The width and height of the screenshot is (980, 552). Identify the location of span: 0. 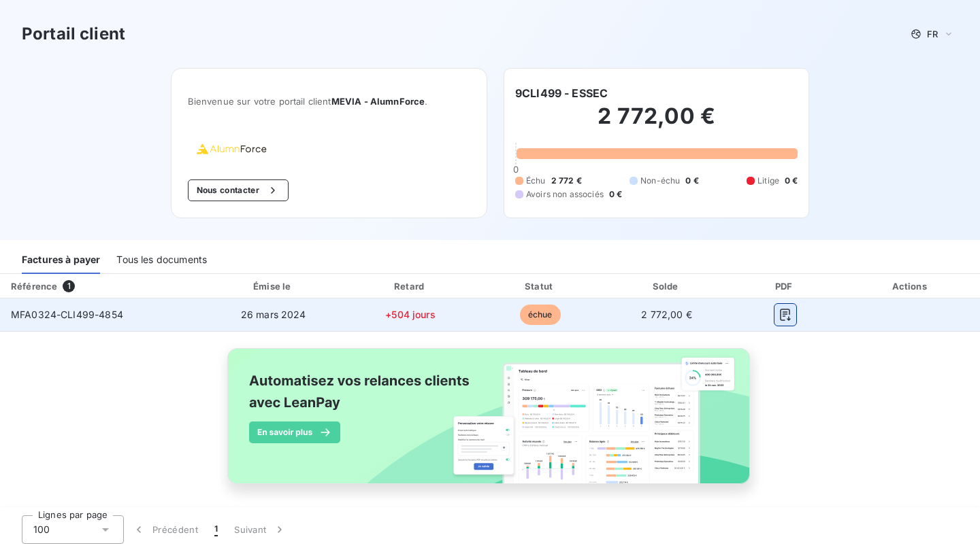
(515, 170).